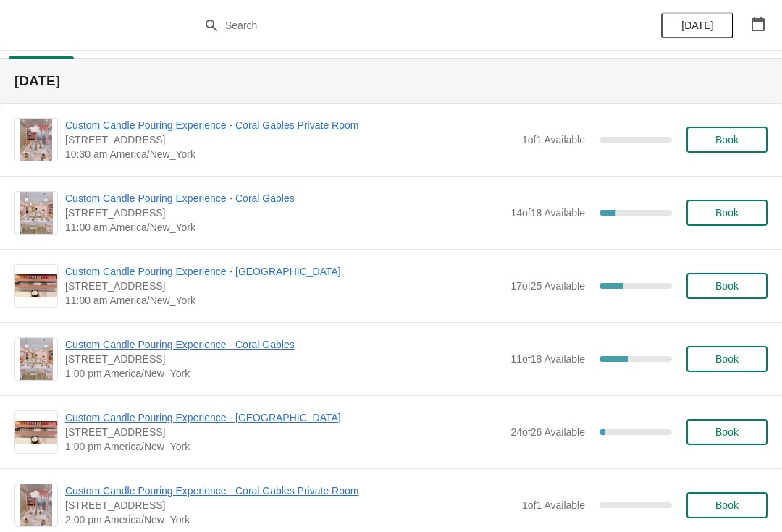 The width and height of the screenshot is (782, 532). What do you see at coordinates (290, 520) in the screenshot?
I see `span: 2:00 pm America/New_York` at bounding box center [290, 520].